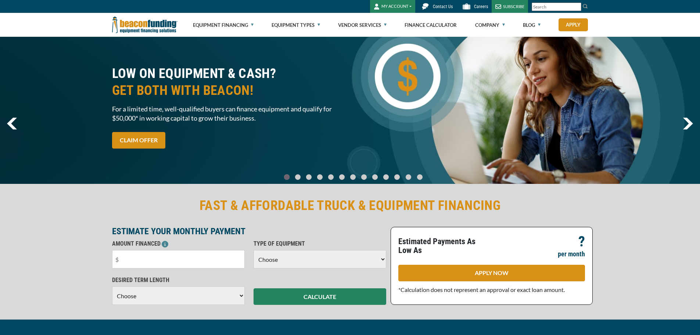 This screenshot has height=335, width=700. Describe the element at coordinates (12, 123) in the screenshot. I see `img: Left Navigator` at that location.